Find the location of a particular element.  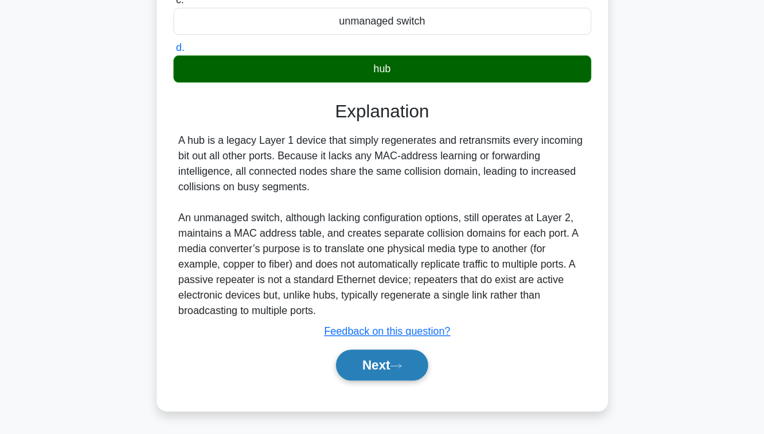

div: hub is located at coordinates (382, 69).